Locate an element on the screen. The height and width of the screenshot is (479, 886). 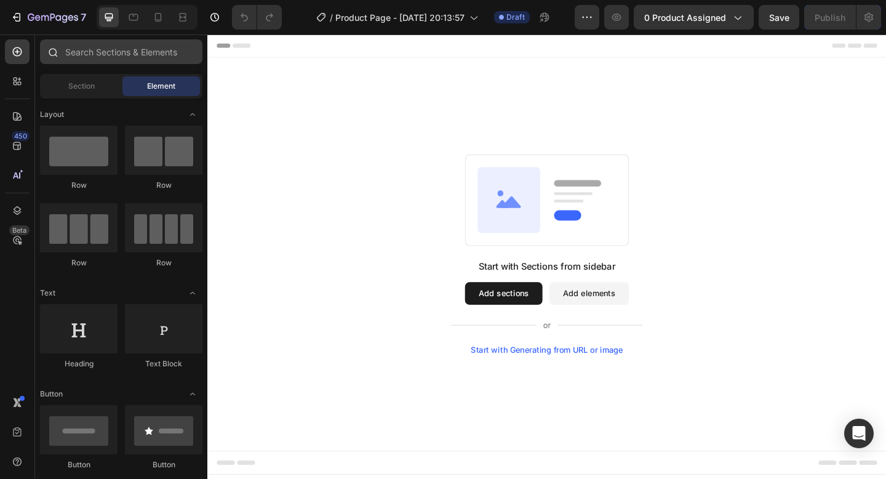
input: Search Sections & Elements is located at coordinates (121, 52).